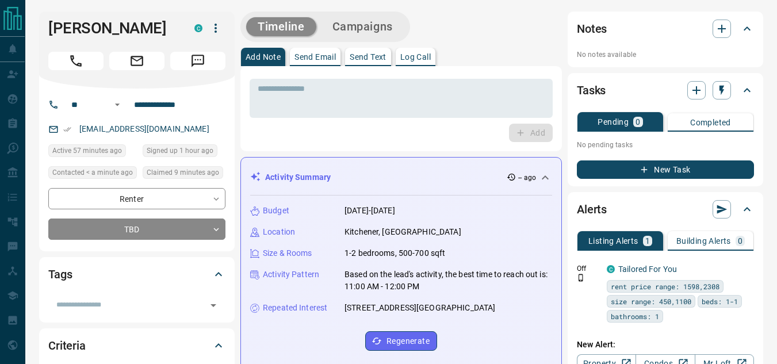 This screenshot has height=364, width=777. I want to click on p: Completed, so click(710, 122).